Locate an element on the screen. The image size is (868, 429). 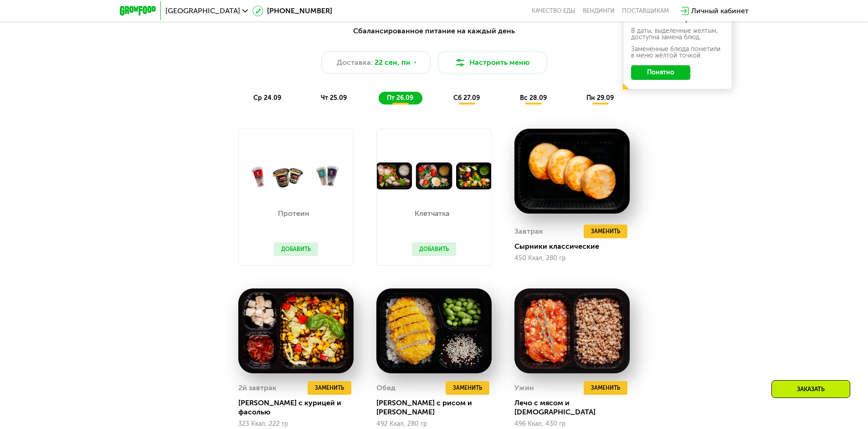
div: Сбалансированное питание на каждый день is located at coordinates (434, 31).